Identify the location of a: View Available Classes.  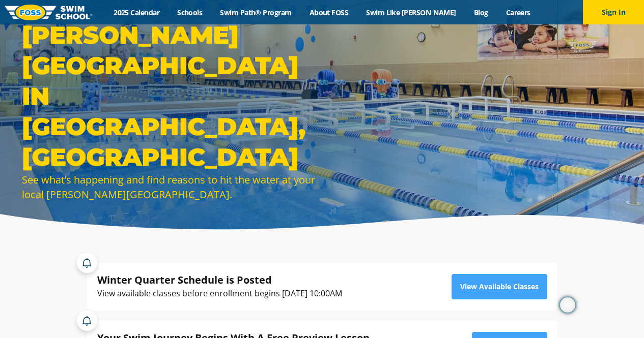
(499, 287).